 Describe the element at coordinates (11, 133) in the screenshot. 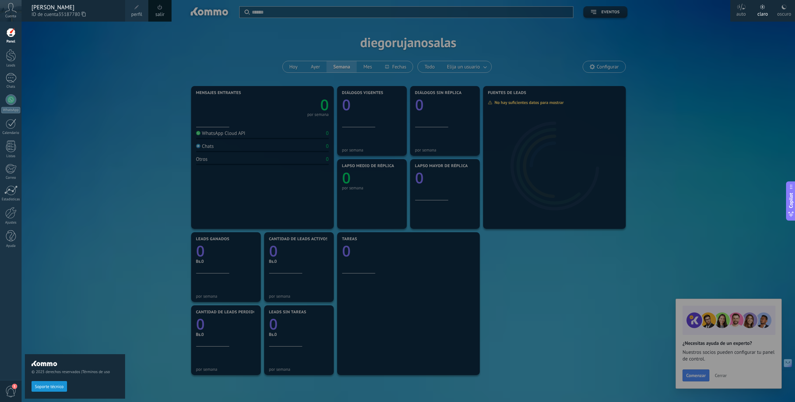

I see `div: Calendario` at that location.